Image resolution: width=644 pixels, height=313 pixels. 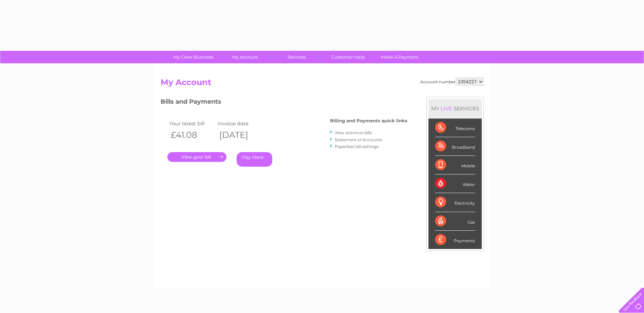 What do you see at coordinates (455, 128) in the screenshot?
I see `div: Telecoms` at bounding box center [455, 128].